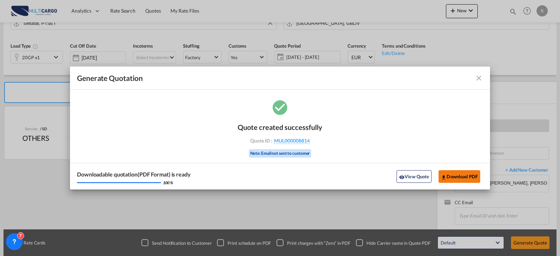 The width and height of the screenshot is (560, 256). I want to click on div: Quote ID :, so click(280, 141).